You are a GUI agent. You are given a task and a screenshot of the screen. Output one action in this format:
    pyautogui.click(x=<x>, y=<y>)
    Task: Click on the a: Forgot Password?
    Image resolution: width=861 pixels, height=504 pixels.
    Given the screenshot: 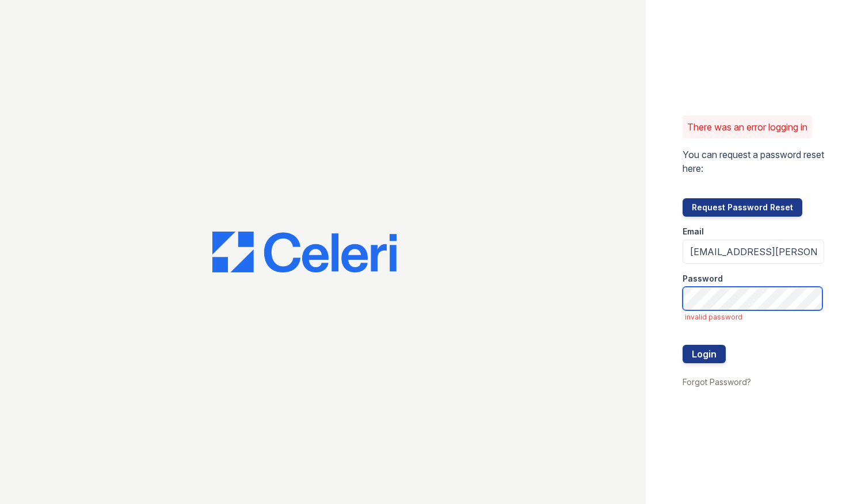 What is the action you would take?
    pyautogui.click(x=716, y=382)
    